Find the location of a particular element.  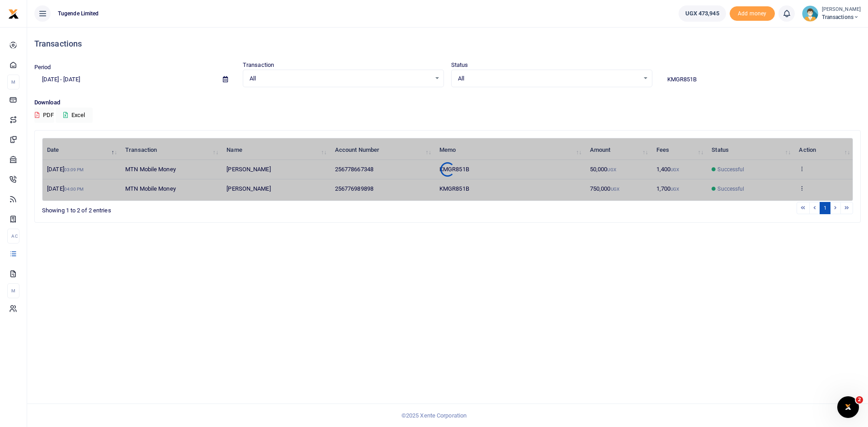

a: 1 is located at coordinates (825, 208).